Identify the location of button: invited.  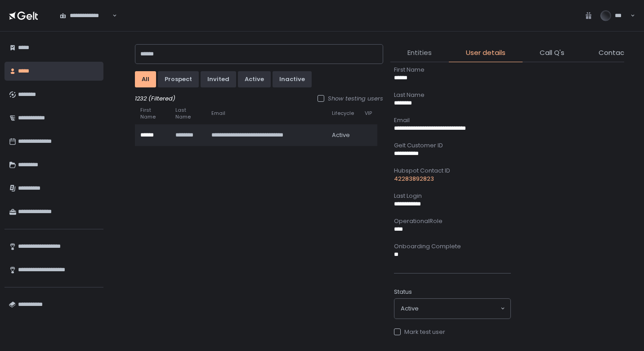
(218, 79).